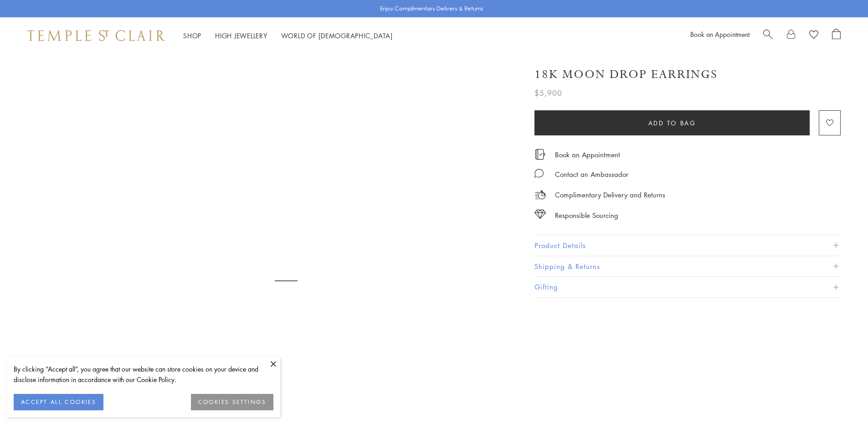 The width and height of the screenshot is (868, 424). What do you see at coordinates (587, 215) in the screenshot?
I see `div: Responsible Sourcing` at bounding box center [587, 215].